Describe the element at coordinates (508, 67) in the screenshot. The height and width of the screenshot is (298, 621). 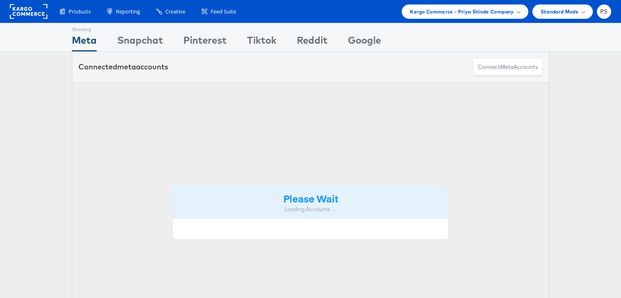
I see `button: ConnectmetaAccounts` at that location.